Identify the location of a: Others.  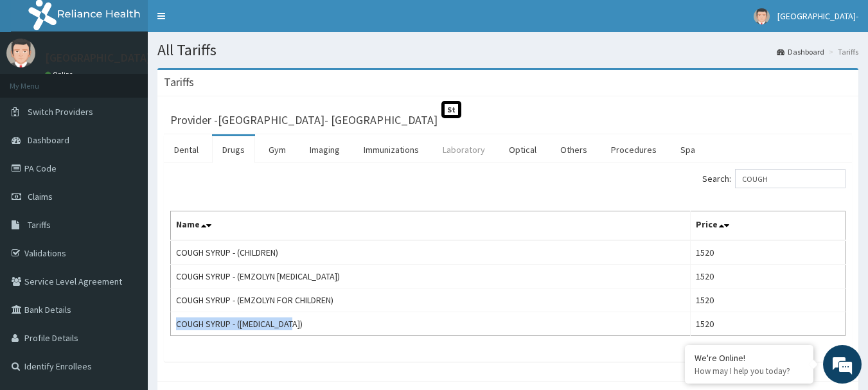
(574, 150).